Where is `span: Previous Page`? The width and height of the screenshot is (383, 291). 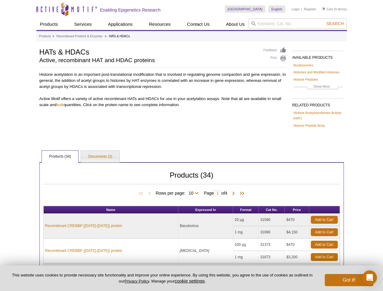 span: Previous Page is located at coordinates (149, 194).